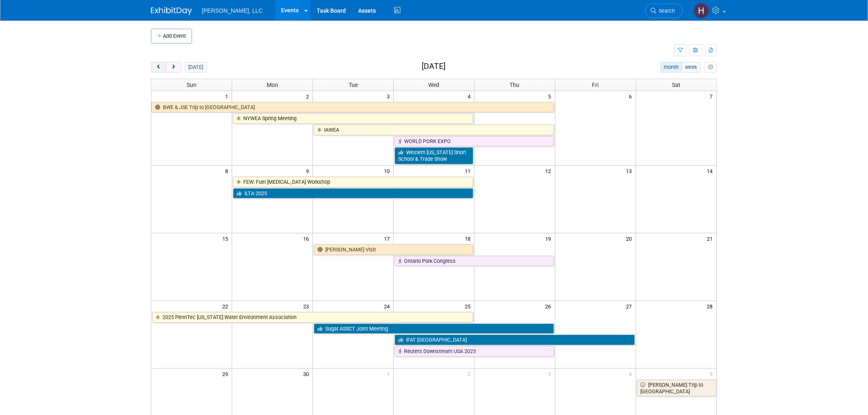 This screenshot has height=415, width=868. Describe the element at coordinates (228, 170) in the screenshot. I see `span: 8` at that location.